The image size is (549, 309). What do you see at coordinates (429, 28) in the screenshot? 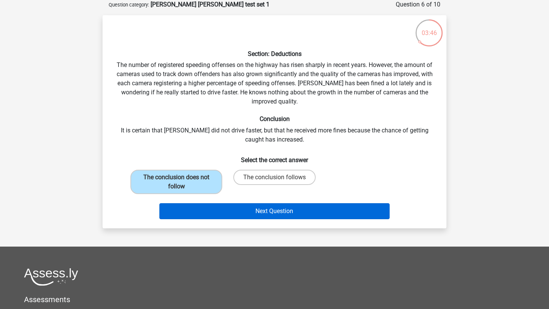
I see `div: 03:46` at bounding box center [429, 28].